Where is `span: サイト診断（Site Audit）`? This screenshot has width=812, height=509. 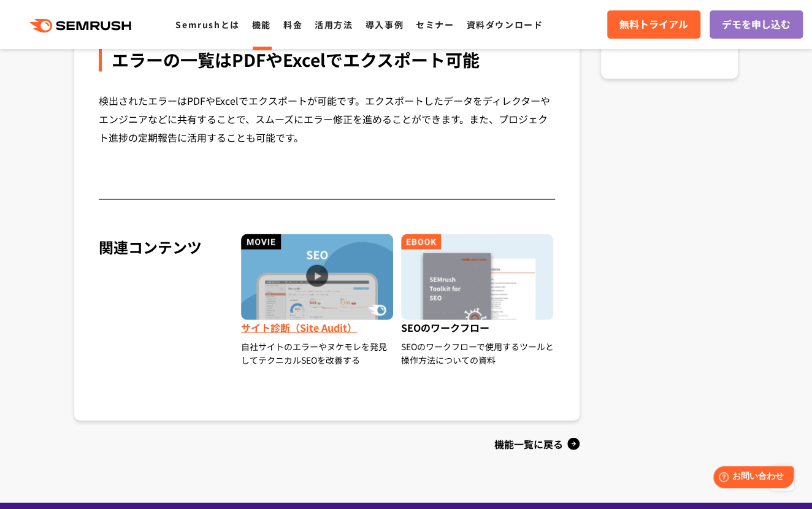
span: サイト診断（Site Audit） is located at coordinates (318, 330).